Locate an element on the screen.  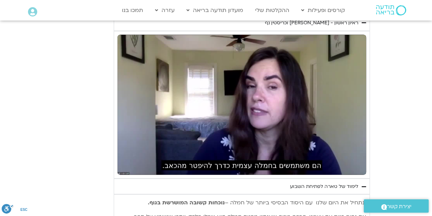
a: מועדון תודעה בריאה is located at coordinates (215, 10).